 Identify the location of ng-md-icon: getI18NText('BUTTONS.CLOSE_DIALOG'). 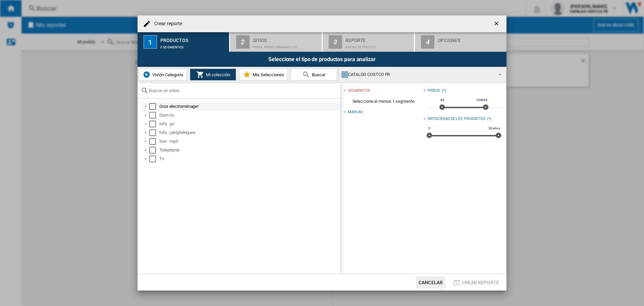
(497, 24).